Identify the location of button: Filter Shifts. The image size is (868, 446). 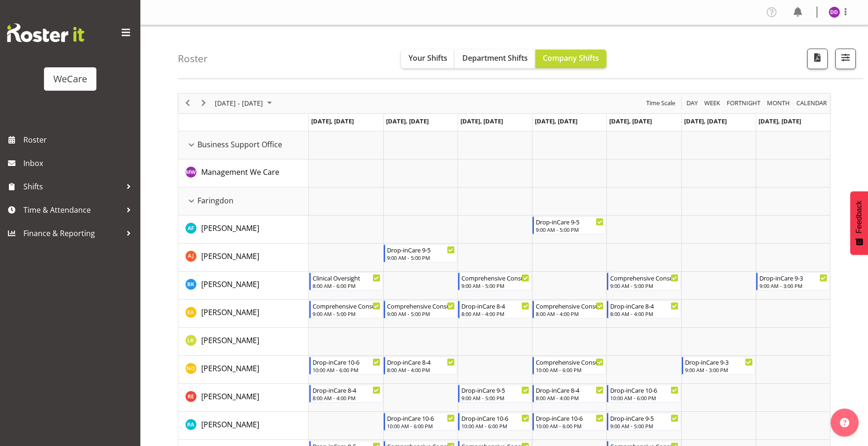
(846, 59).